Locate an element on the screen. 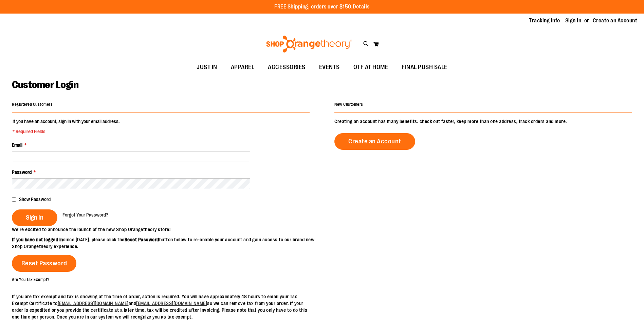  button: Sign In is located at coordinates (35, 218).